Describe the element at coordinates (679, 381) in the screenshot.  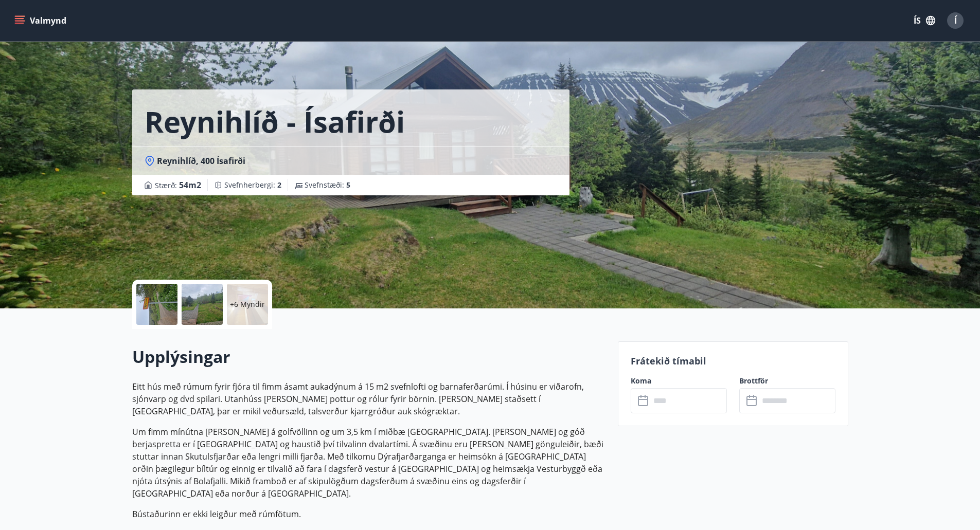
I see `label: Koma` at that location.